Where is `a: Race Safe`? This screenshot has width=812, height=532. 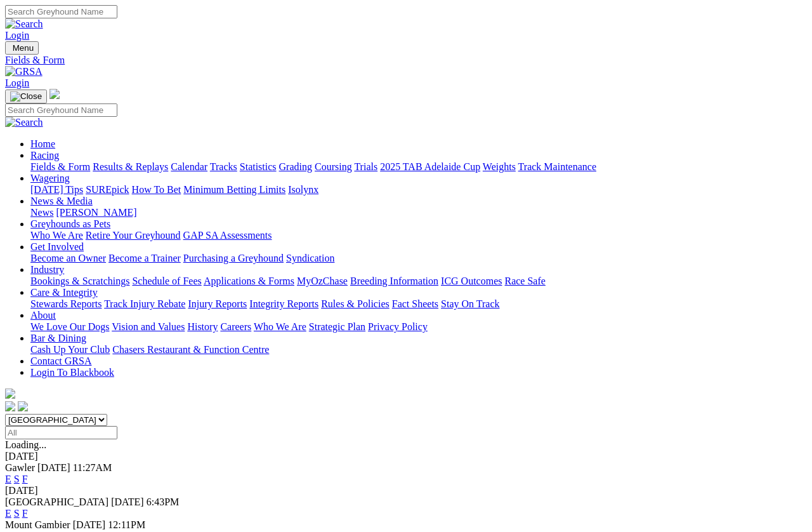
a: Race Safe is located at coordinates (525, 280).